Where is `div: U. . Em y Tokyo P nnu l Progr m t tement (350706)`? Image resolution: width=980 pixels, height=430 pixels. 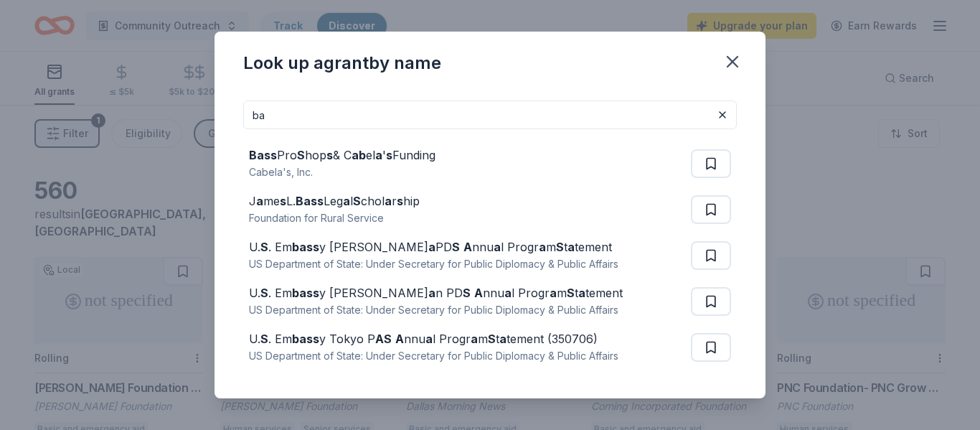
div: U. . Em y Tokyo P nnu l Progr m t tement (350706) is located at coordinates (434, 338).